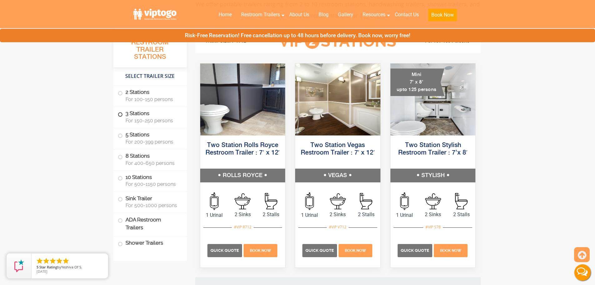 The image size is (595, 285). I want to click on h3: All Portable Restroom Trailer Stations, so click(150, 48).